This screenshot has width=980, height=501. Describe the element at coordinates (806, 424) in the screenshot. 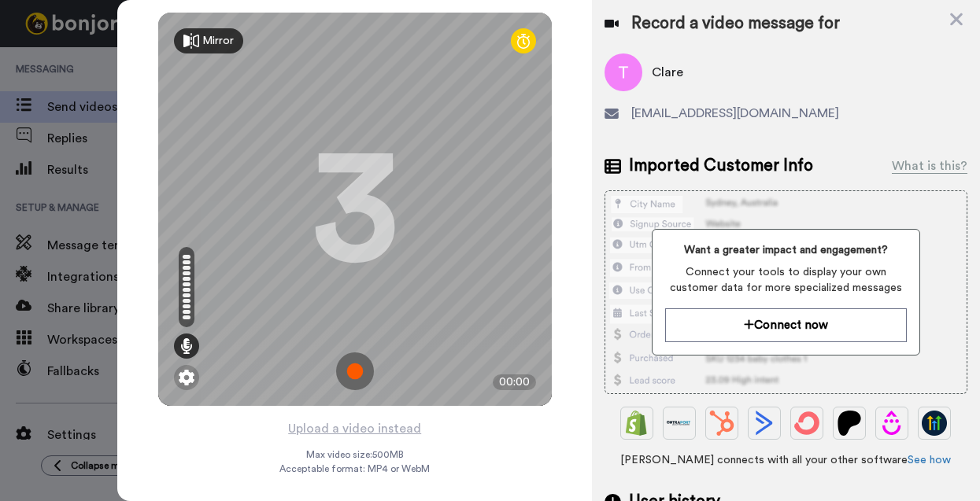

I see `img: ConvertKit` at that location.